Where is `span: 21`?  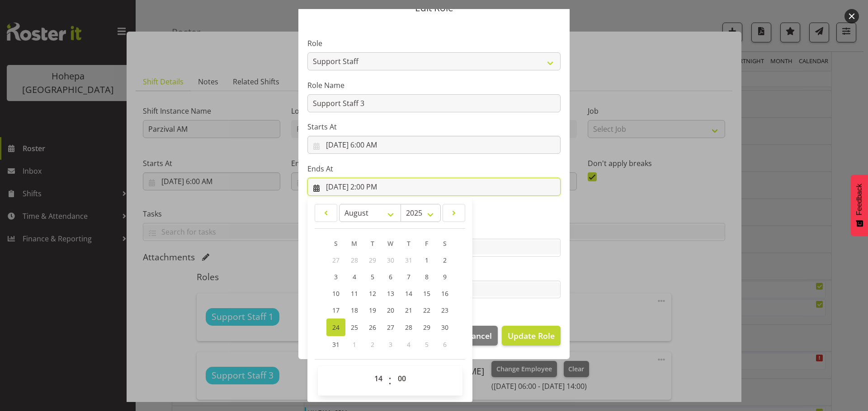
span: 21 is located at coordinates (409, 310).